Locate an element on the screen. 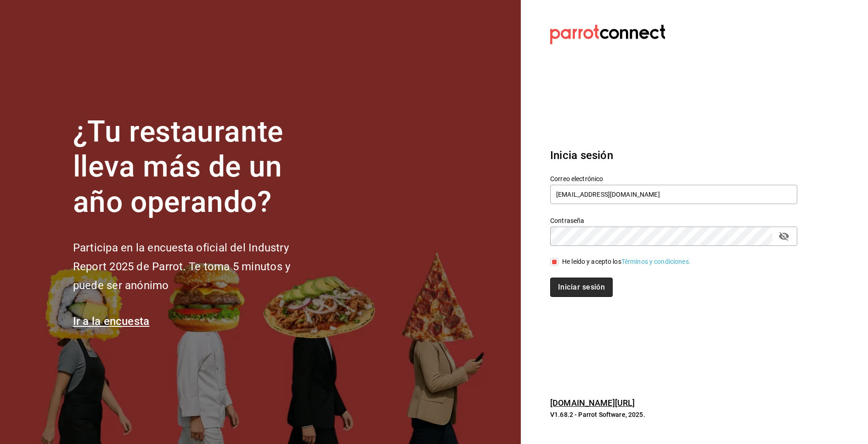 The image size is (868, 444). a: Términos y condiciones. is located at coordinates (656, 262).